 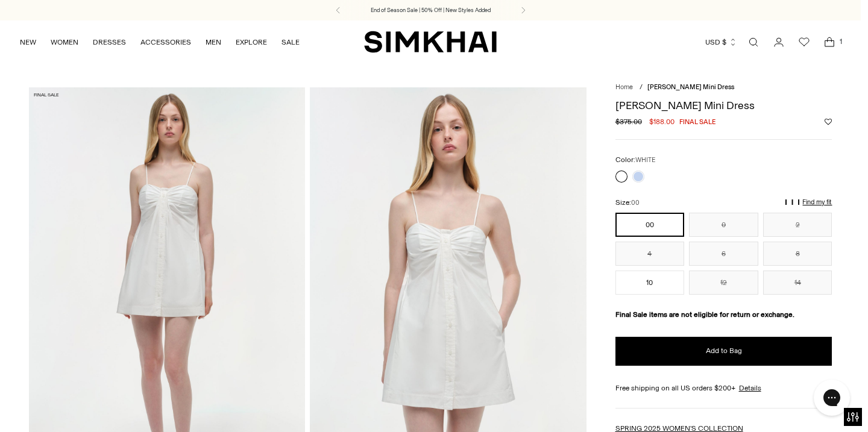 I want to click on button: 12, so click(x=723, y=283).